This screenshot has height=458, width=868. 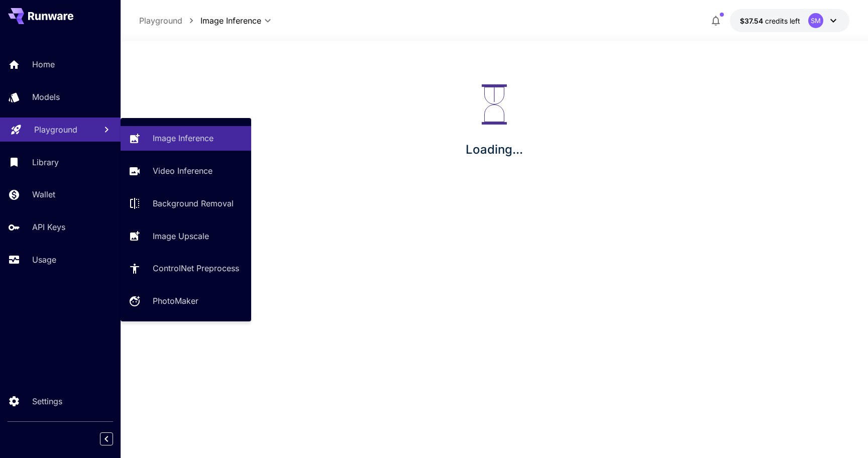 I want to click on p: API Keys, so click(x=49, y=227).